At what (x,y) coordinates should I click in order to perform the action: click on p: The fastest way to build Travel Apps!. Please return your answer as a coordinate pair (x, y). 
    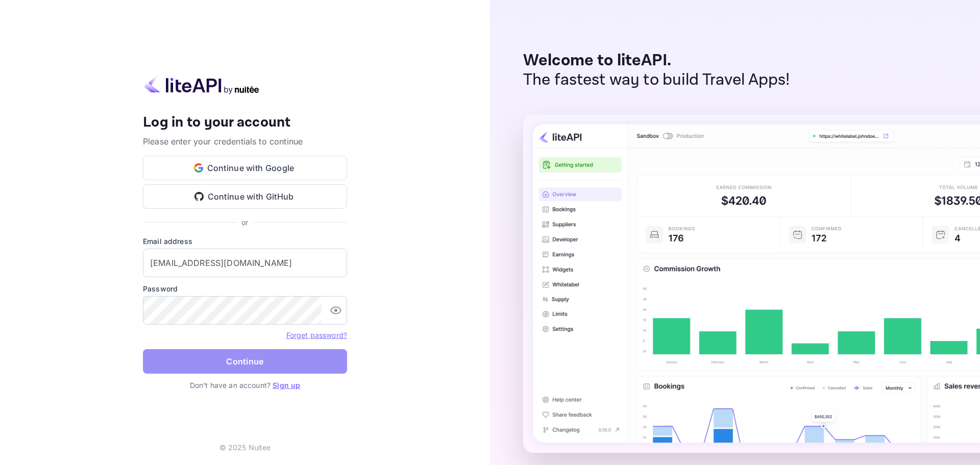
    Looking at the image, I should click on (656, 80).